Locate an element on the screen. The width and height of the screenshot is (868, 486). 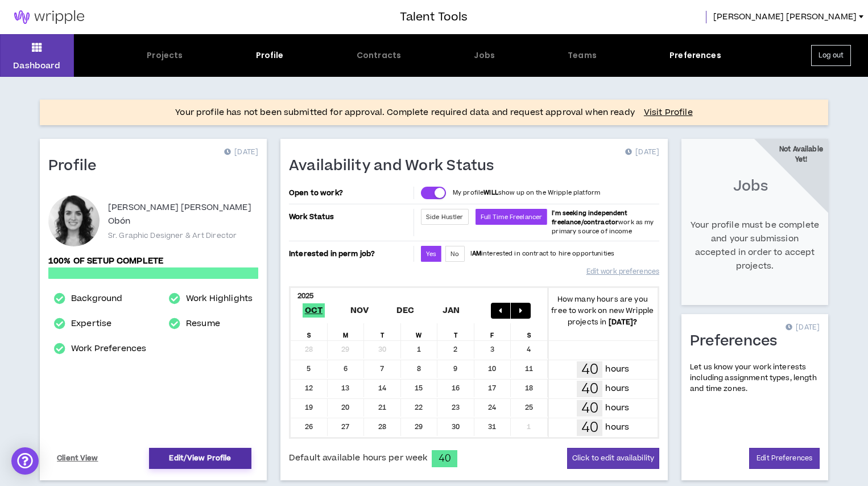
span: Side Hustler is located at coordinates (445, 216).